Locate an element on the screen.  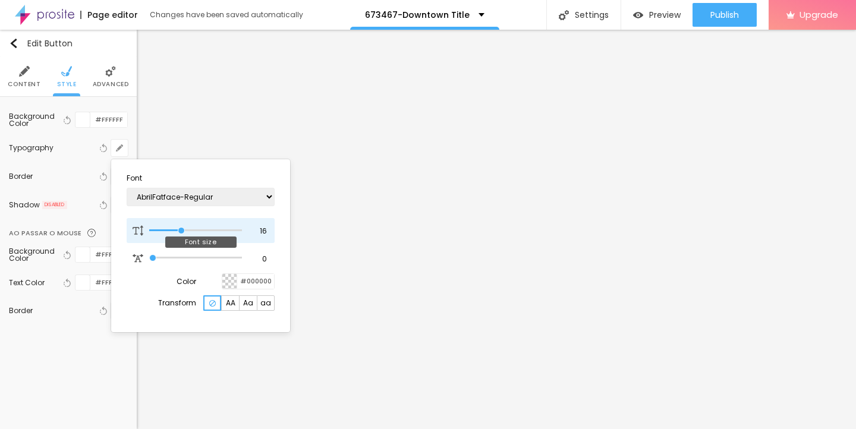
p: Color is located at coordinates (186, 282).